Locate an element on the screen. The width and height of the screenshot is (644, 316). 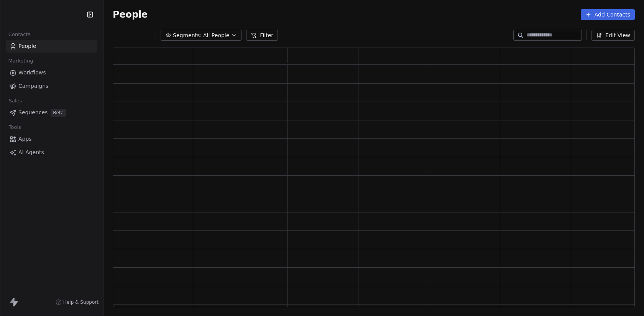
span: Tools is located at coordinates (15, 127).